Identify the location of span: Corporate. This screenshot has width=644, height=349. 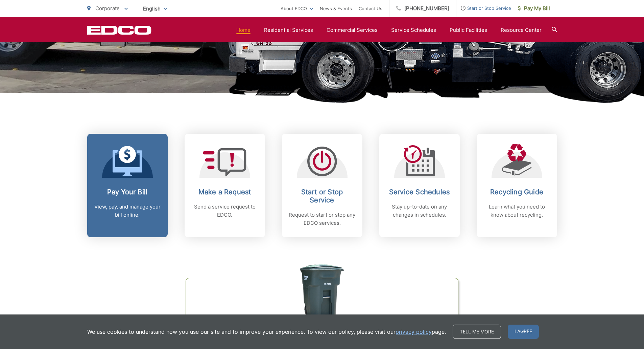
(108, 8).